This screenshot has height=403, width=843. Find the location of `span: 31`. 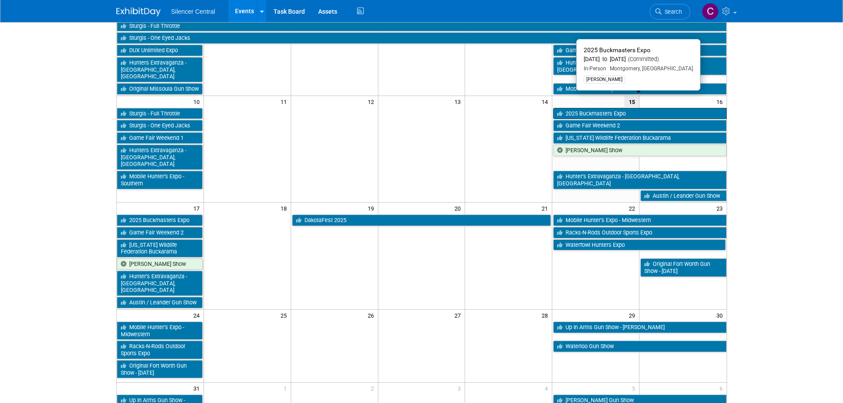

span: 31 is located at coordinates (198, 388).